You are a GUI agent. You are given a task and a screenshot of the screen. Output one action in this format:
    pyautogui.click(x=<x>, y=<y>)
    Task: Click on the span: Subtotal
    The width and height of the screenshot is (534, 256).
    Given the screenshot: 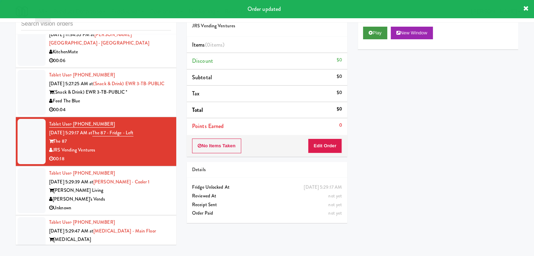 What is the action you would take?
    pyautogui.click(x=202, y=77)
    